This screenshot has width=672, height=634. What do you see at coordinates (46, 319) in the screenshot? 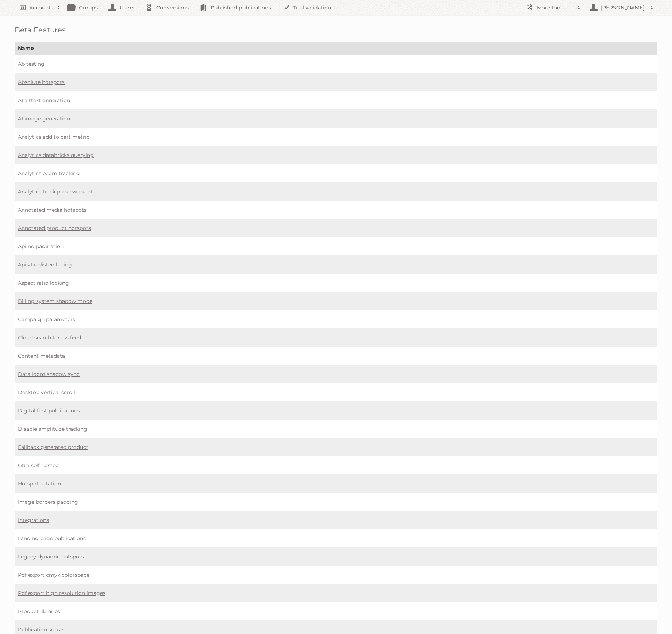
I see `a: Campaign parameters` at bounding box center [46, 319].